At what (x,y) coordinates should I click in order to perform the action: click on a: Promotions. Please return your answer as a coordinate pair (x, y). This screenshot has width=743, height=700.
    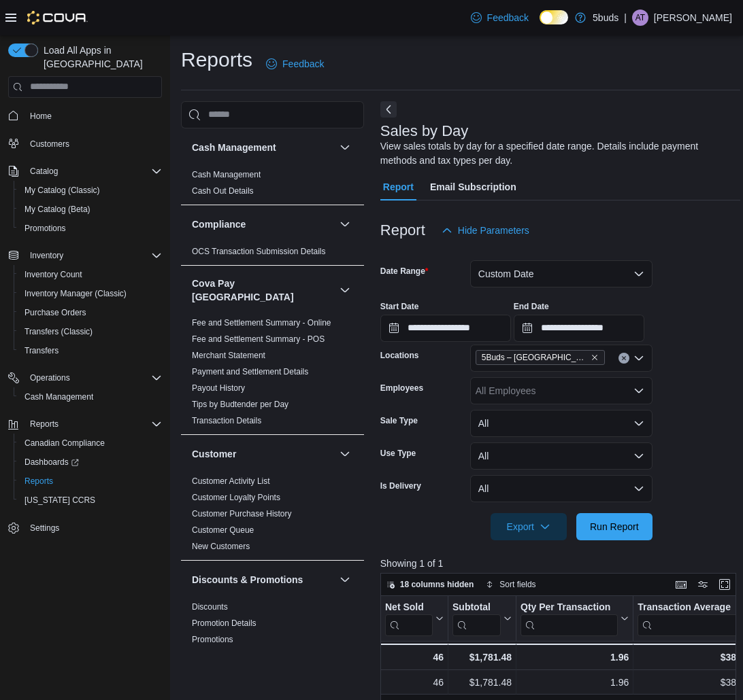
    Looking at the image, I should click on (212, 640).